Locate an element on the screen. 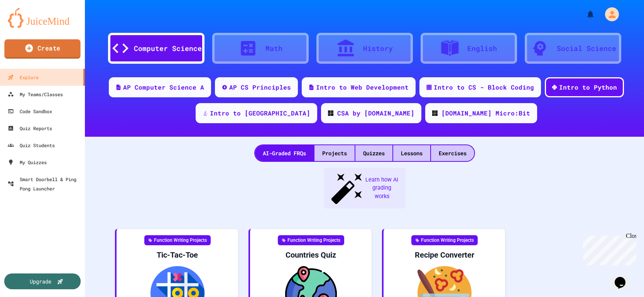  div: Quizzes is located at coordinates (374, 153).